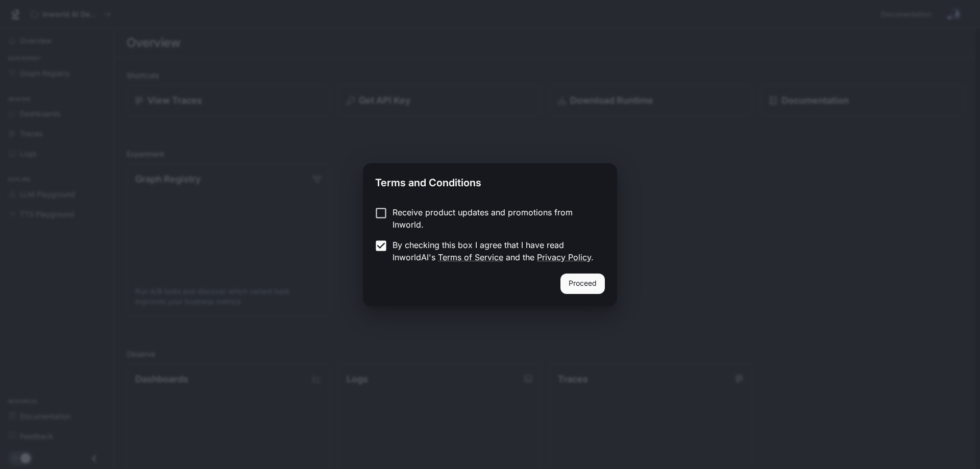  I want to click on button: Proceed, so click(582, 284).